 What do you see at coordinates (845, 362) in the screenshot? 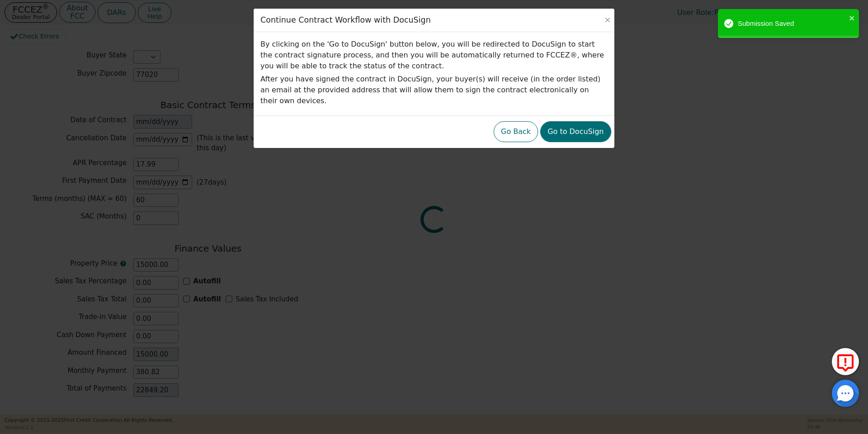
I see `button: Report Error to FCC` at bounding box center [845, 362].